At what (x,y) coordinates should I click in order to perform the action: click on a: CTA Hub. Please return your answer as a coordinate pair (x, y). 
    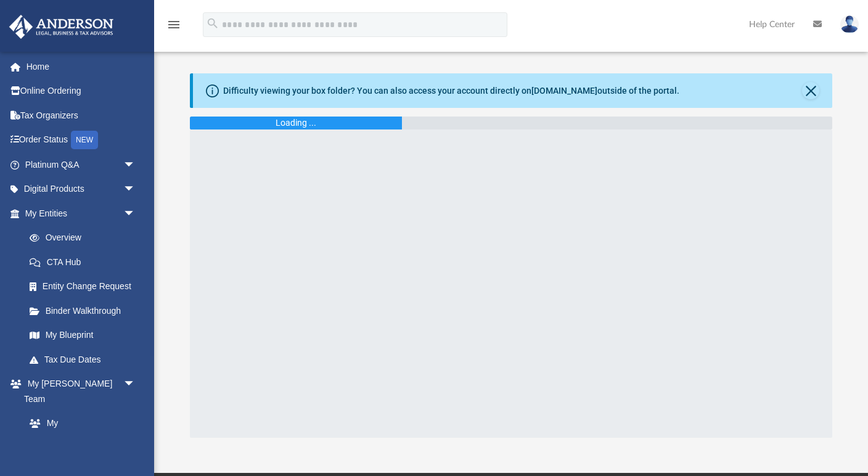
    Looking at the image, I should click on (86, 262).